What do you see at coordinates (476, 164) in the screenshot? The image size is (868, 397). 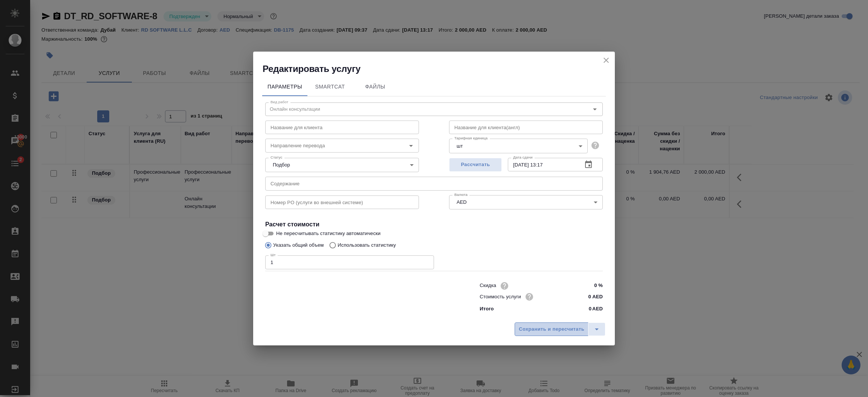 I see `span: Рассчитать` at bounding box center [476, 164].